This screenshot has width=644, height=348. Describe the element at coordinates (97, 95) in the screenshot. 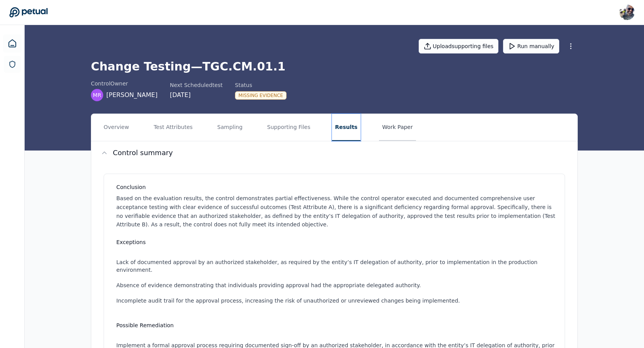

I see `span: MR` at that location.